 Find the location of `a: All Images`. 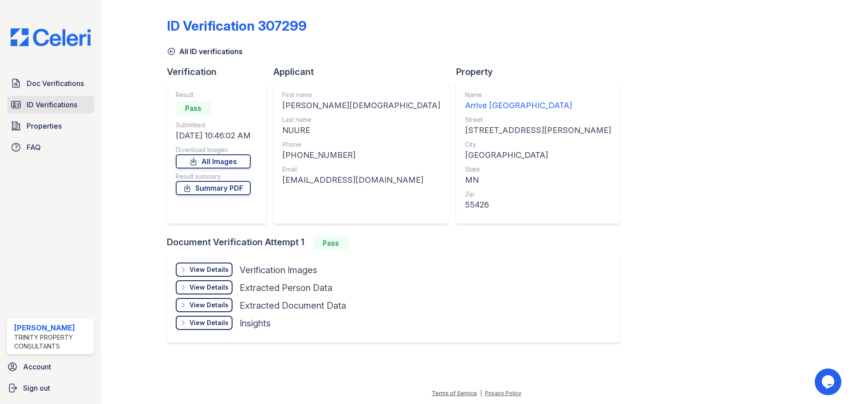

a: All Images is located at coordinates (213, 162).